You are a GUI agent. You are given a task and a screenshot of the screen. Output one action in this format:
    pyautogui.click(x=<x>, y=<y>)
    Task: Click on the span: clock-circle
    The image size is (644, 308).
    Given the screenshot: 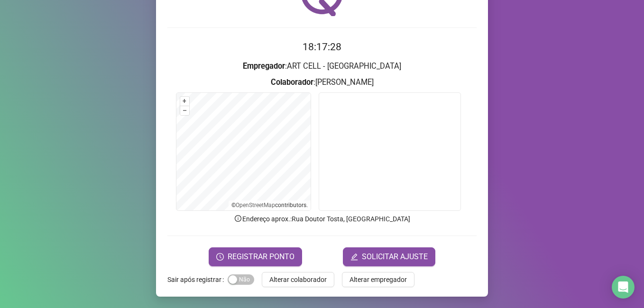 What is the action you would take?
    pyautogui.click(x=220, y=257)
    